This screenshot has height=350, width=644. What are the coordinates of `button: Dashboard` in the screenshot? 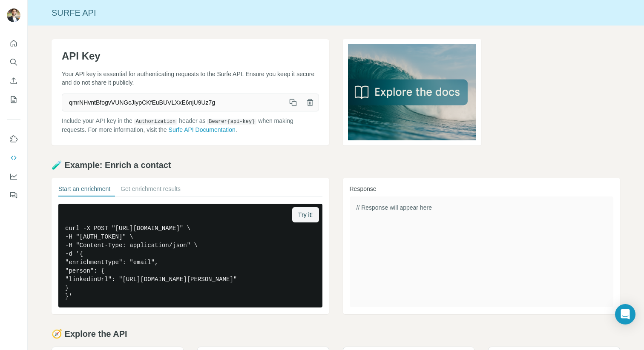 It's located at (14, 176).